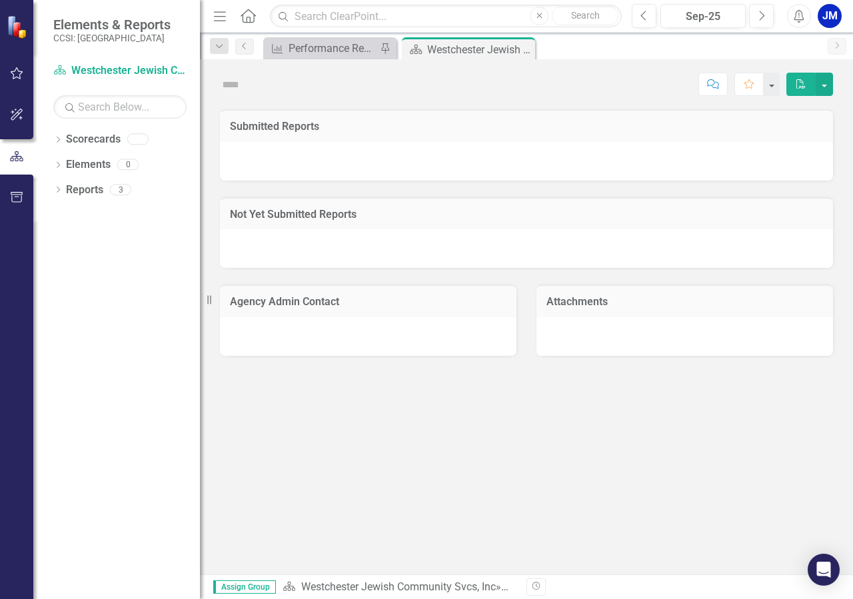 The image size is (853, 599). Describe the element at coordinates (685, 302) in the screenshot. I see `h3: Attachments` at that location.